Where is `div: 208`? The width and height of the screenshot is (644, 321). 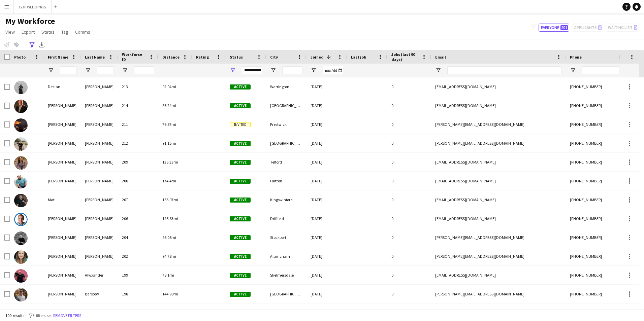
div: 208 is located at coordinates (138, 180).